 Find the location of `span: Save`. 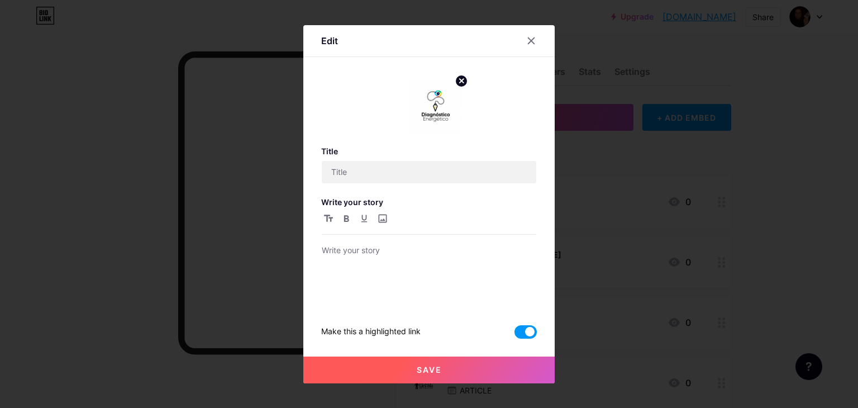

span: Save is located at coordinates (429, 369).